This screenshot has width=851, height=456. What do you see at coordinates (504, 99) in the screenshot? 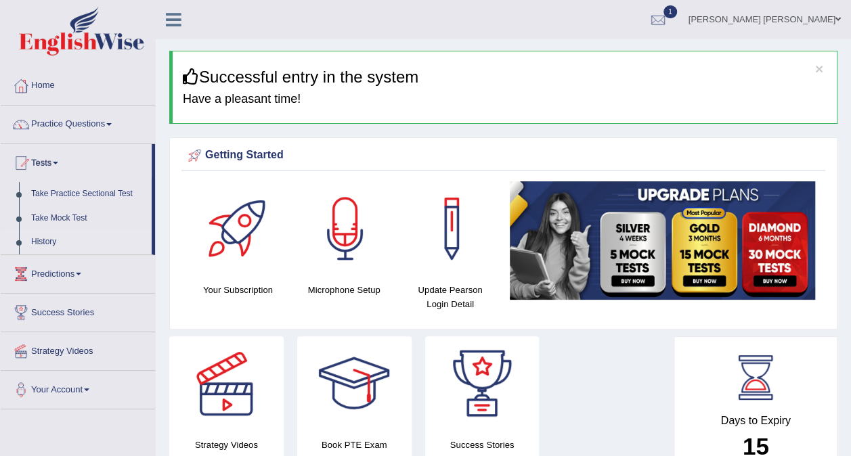
I see `h4: Have a pleasant time!` at bounding box center [504, 99].